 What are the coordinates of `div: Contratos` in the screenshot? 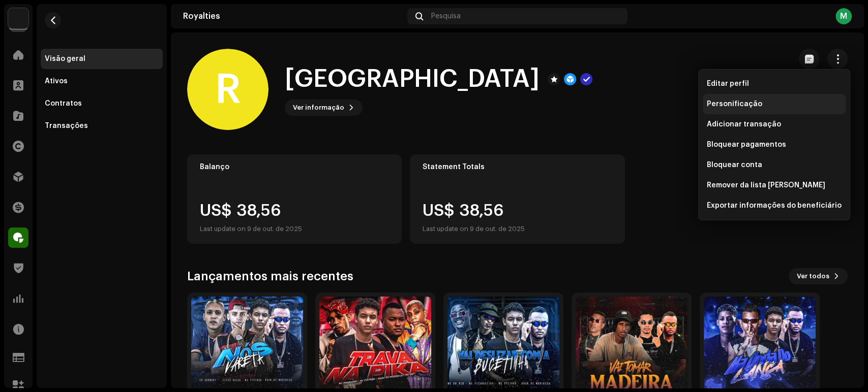 It's located at (63, 104).